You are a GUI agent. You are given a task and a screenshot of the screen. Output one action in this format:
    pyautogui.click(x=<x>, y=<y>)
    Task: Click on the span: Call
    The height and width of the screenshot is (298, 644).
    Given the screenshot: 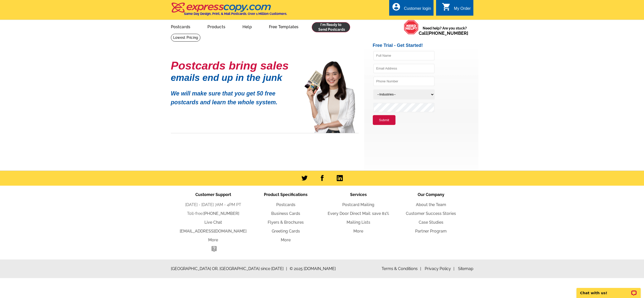 What is the action you would take?
    pyautogui.click(x=443, y=33)
    